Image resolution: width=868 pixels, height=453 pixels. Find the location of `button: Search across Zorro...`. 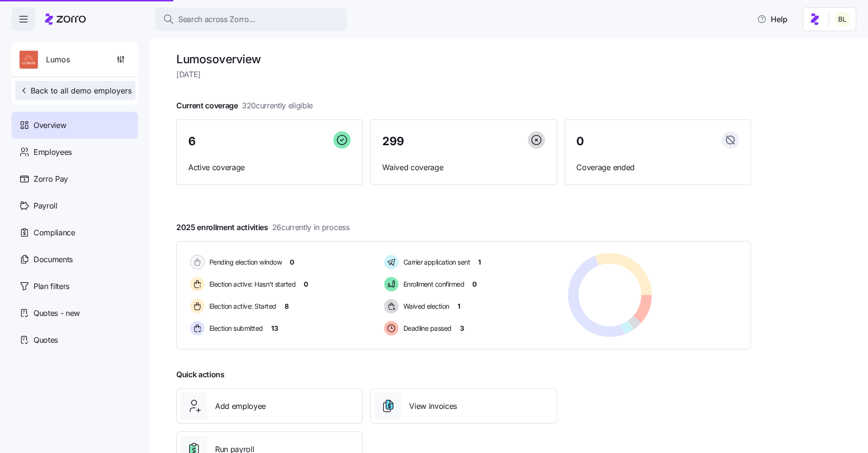

button: Search across Zorro... is located at coordinates (251, 20).